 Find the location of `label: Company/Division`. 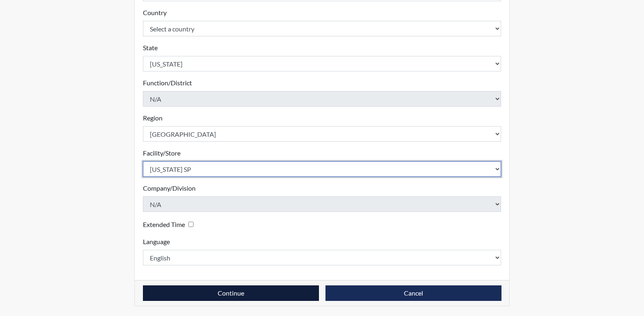

label: Company/Division is located at coordinates (169, 188).